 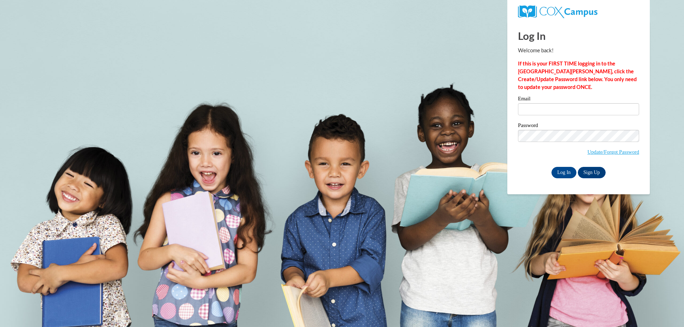 What do you see at coordinates (579, 51) in the screenshot?
I see `p: Welcome back!` at bounding box center [579, 51].